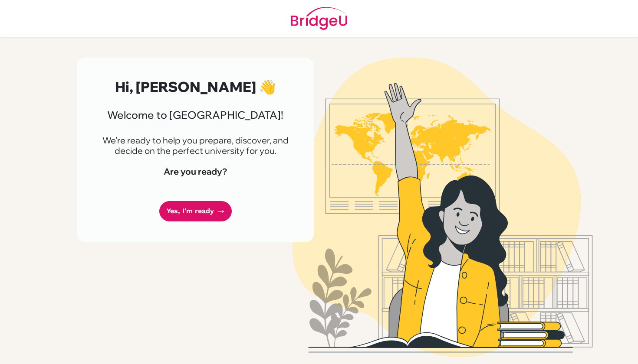 This screenshot has width=638, height=364. I want to click on a: Yes, I'm ready, so click(195, 211).